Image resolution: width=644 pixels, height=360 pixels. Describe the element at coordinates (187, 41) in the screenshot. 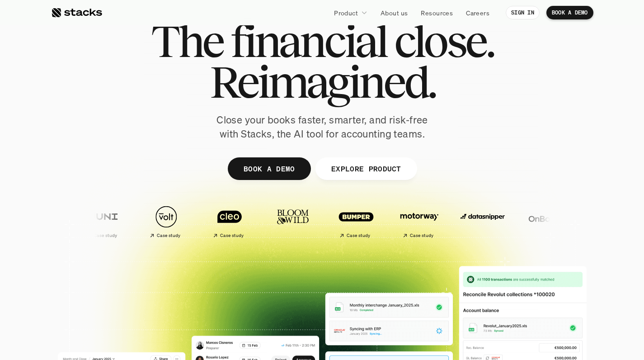

I see `span: The` at that location.